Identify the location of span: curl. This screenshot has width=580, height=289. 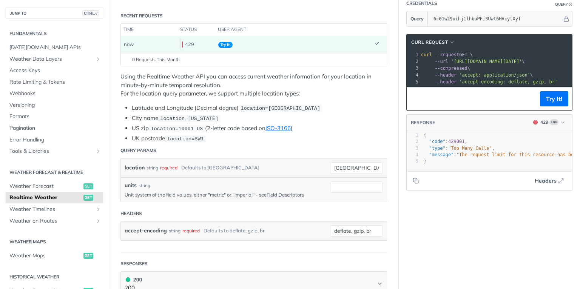
(426, 55).